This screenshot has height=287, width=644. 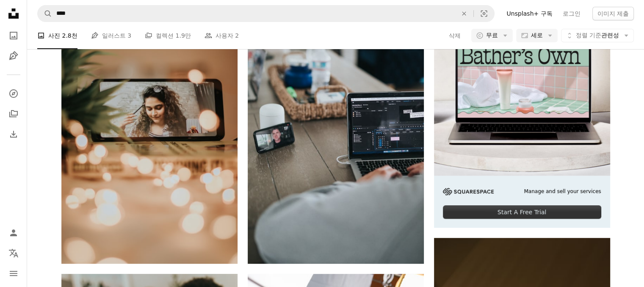 I want to click on span: 무료, so click(x=492, y=36).